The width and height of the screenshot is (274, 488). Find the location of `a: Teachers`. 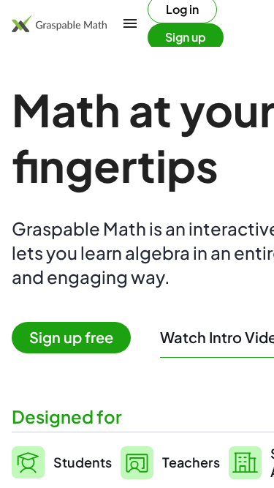

a: Teachers is located at coordinates (170, 462).